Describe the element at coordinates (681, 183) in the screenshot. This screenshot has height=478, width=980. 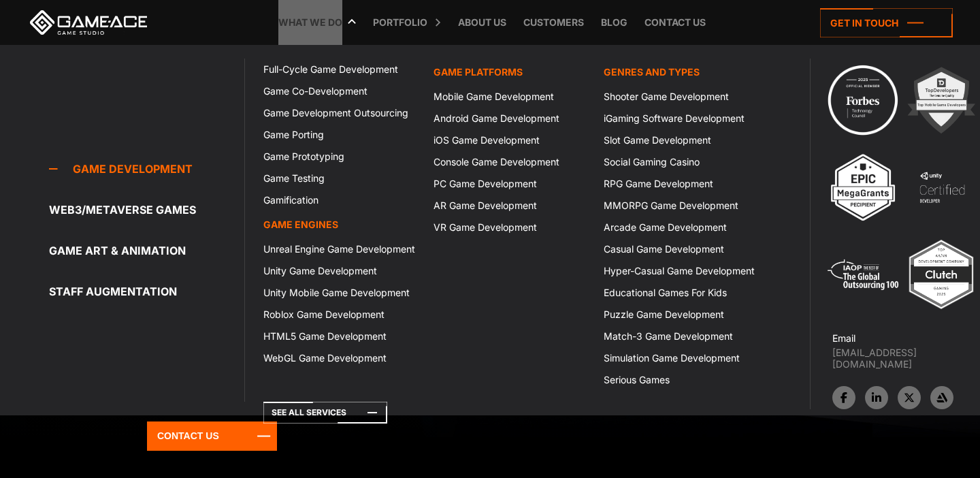
I see `a: RPG Game Development` at that location.